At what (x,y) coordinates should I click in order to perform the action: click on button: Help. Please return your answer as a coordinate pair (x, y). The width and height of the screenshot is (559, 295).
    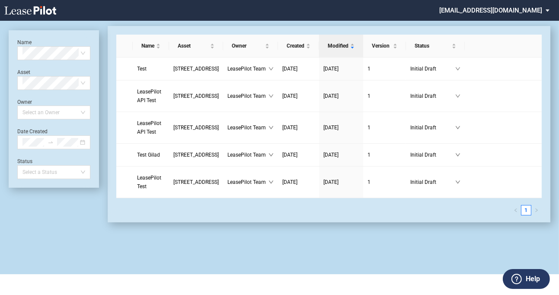
    Looking at the image, I should click on (526, 279).